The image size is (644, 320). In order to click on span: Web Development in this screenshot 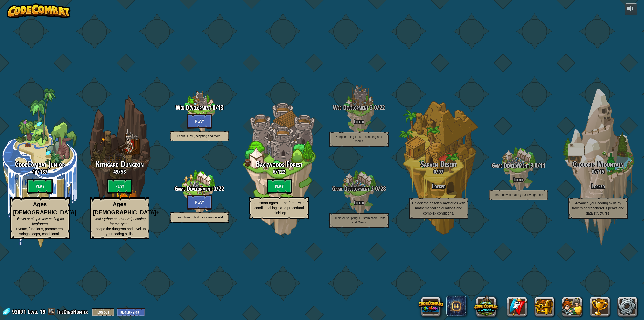, I will do `click(193, 108)`.